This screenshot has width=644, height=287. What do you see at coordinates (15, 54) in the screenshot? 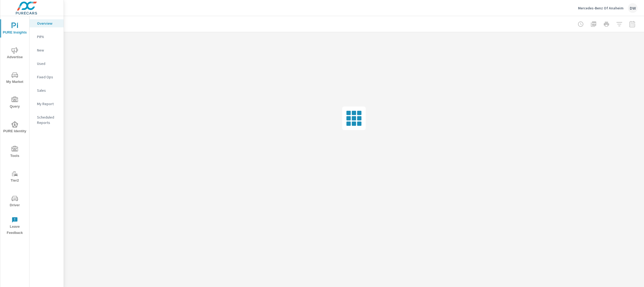
I see `span: Advertise` at bounding box center [15, 54].